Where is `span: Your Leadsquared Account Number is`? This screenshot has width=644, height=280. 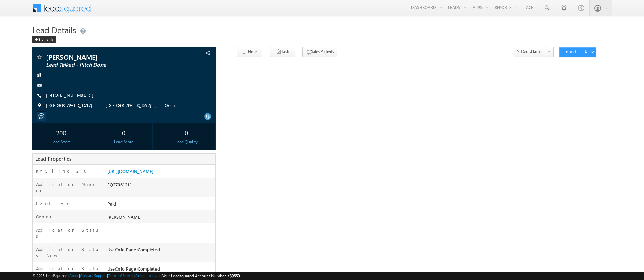
span: Your Leadsquared Account Number is is located at coordinates (201, 276).